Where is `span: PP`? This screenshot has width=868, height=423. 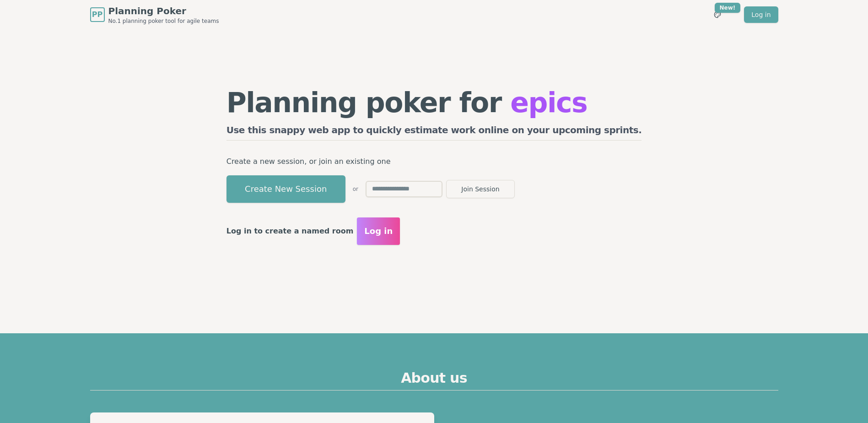
span: PP is located at coordinates (97, 15).